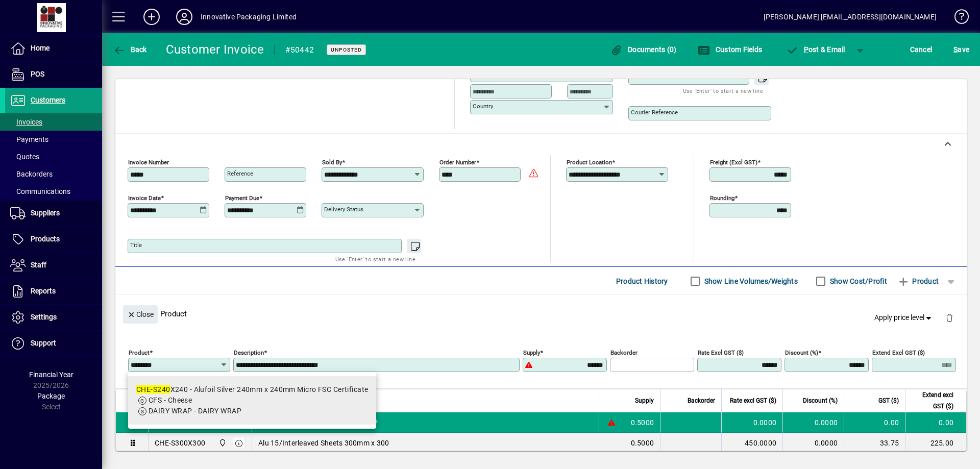  I want to click on div: Product, so click(541, 313).